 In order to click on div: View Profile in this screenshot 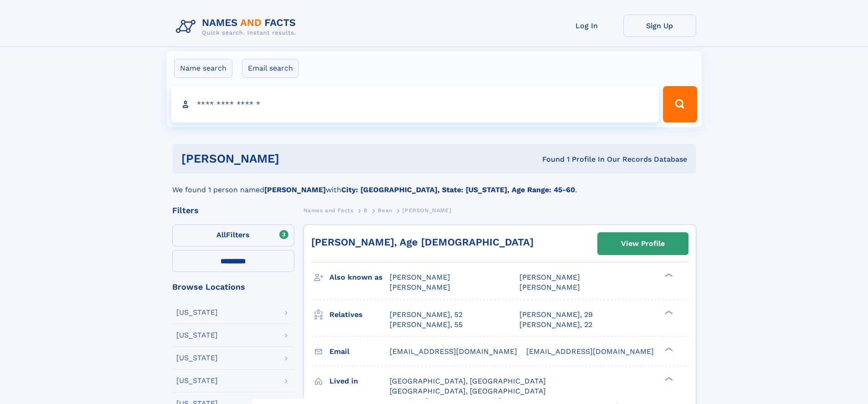, I will do `click(643, 244)`.